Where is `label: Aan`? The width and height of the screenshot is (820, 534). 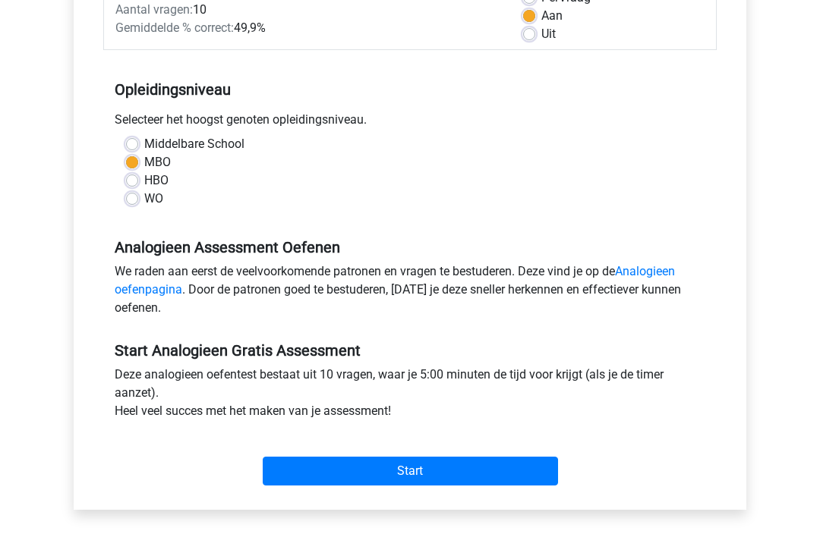
label: Aan is located at coordinates (552, 16).